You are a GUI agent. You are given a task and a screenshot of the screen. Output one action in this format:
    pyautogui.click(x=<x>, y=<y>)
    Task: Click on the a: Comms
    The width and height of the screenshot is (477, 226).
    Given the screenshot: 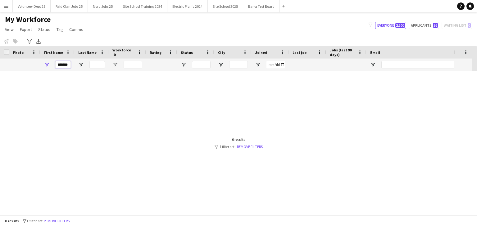 What is the action you would take?
    pyautogui.click(x=76, y=29)
    